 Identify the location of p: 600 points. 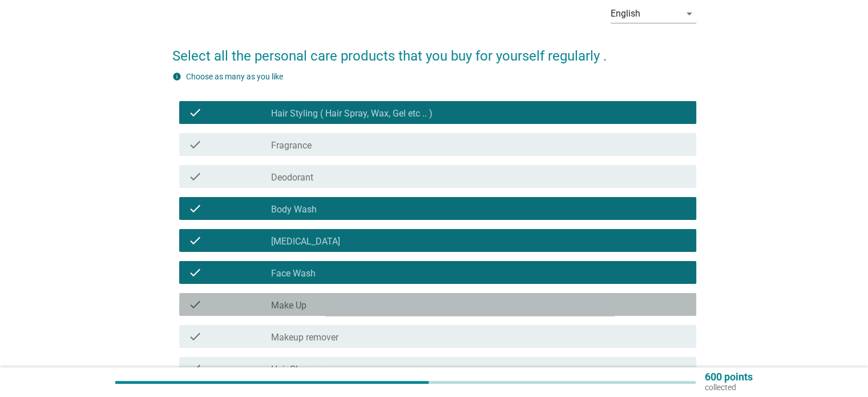
(729, 377).